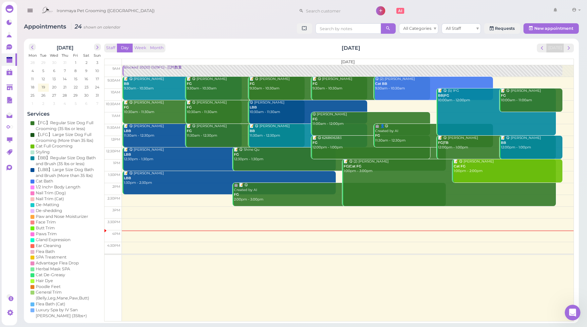  Describe the element at coordinates (114, 245) in the screenshot. I see `span: 4:30pm` at that location.